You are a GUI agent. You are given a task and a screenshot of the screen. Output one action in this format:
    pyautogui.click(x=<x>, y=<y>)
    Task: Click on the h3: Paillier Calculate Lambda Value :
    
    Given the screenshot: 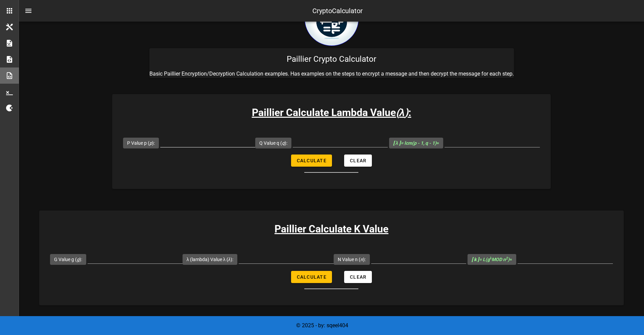 What is the action you would take?
    pyautogui.click(x=332, y=112)
    